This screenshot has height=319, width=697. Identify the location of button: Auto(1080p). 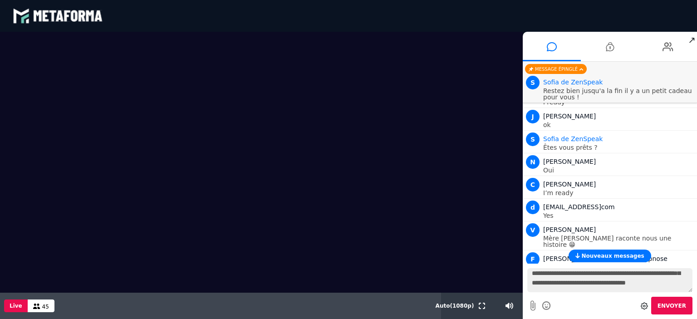
(455, 306).